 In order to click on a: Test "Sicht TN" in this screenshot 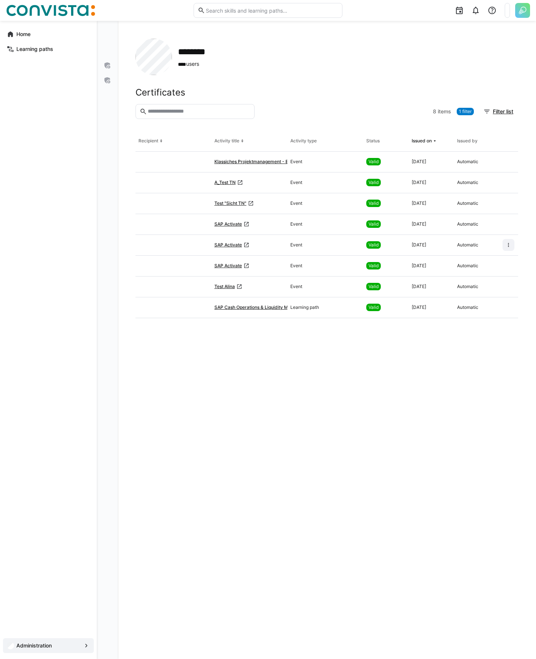, I will do `click(234, 203)`.